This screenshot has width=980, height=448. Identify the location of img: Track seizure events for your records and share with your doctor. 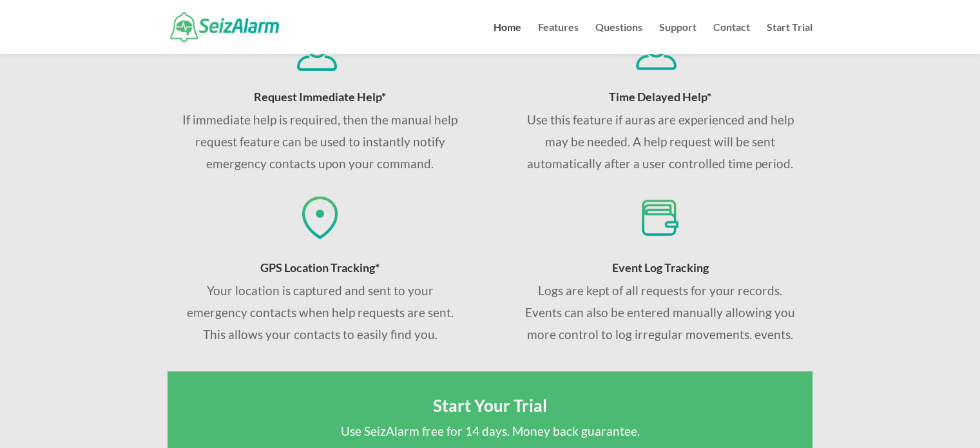
(660, 217).